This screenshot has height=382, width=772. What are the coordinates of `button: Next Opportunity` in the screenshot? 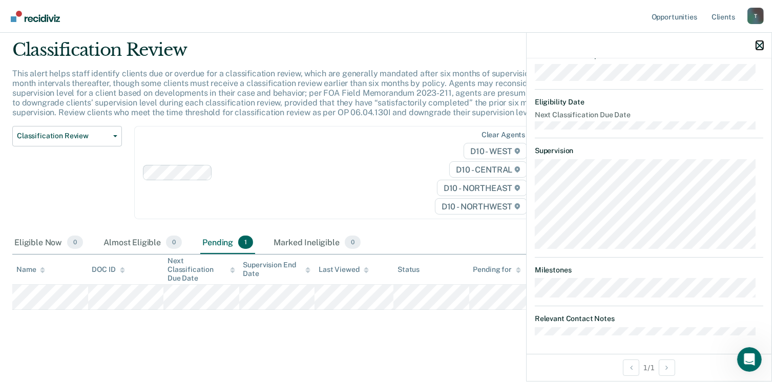 It's located at (667, 368).